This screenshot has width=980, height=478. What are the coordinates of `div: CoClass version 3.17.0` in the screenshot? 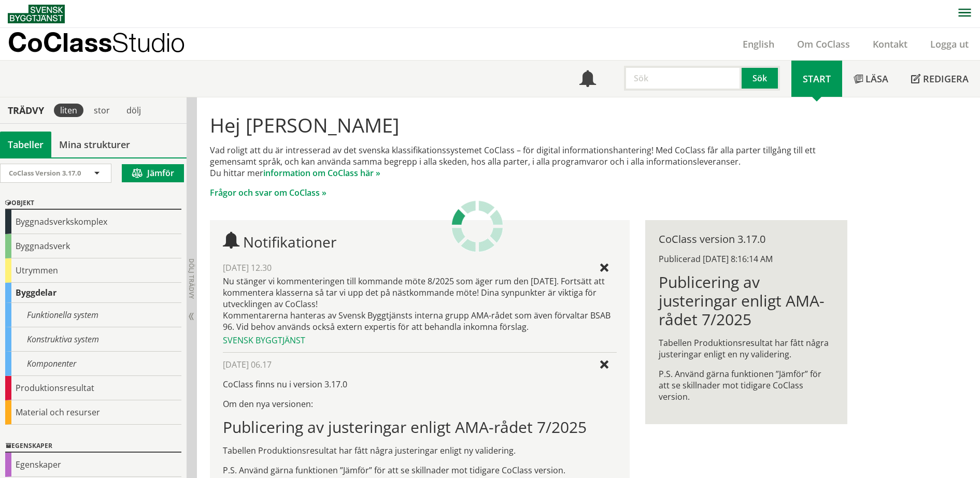 It's located at (745, 240).